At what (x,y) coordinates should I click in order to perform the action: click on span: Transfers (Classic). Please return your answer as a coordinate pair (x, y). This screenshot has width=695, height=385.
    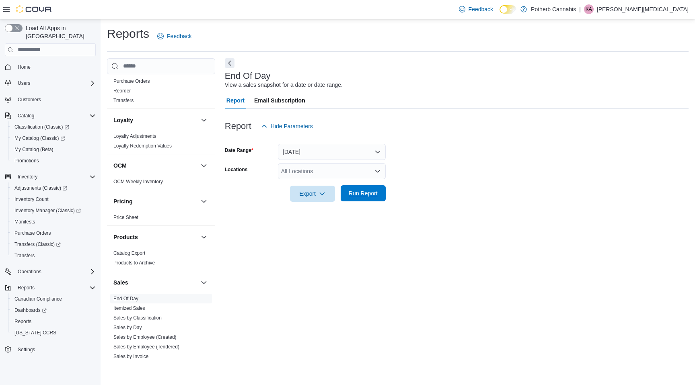
    Looking at the image, I should click on (37, 244).